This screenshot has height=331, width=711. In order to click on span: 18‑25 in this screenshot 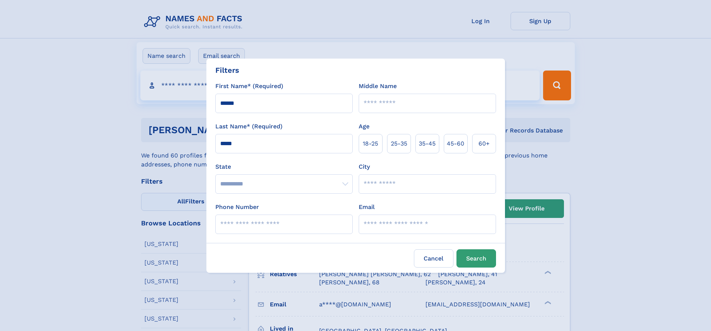, I will do `click(370, 144)`.